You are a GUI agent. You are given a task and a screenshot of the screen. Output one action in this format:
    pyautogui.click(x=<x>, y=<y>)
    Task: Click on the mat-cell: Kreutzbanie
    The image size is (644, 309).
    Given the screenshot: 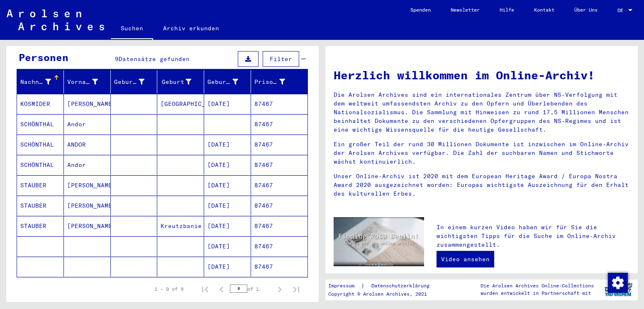 What is the action you would take?
    pyautogui.click(x=181, y=226)
    